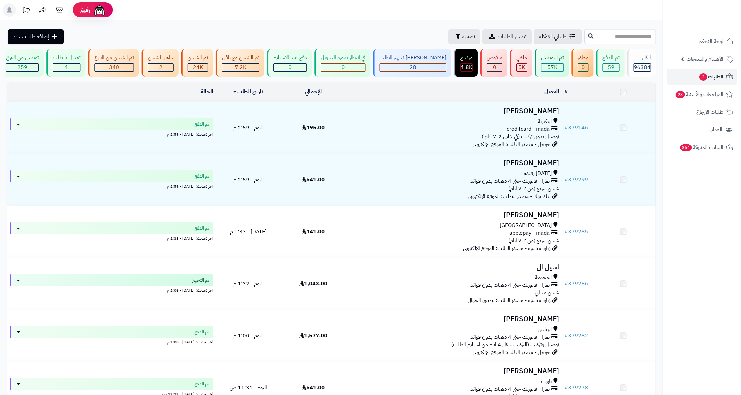 This screenshot has width=741, height=395. What do you see at coordinates (543, 278) in the screenshot?
I see `span: المجمعة` at bounding box center [543, 278].